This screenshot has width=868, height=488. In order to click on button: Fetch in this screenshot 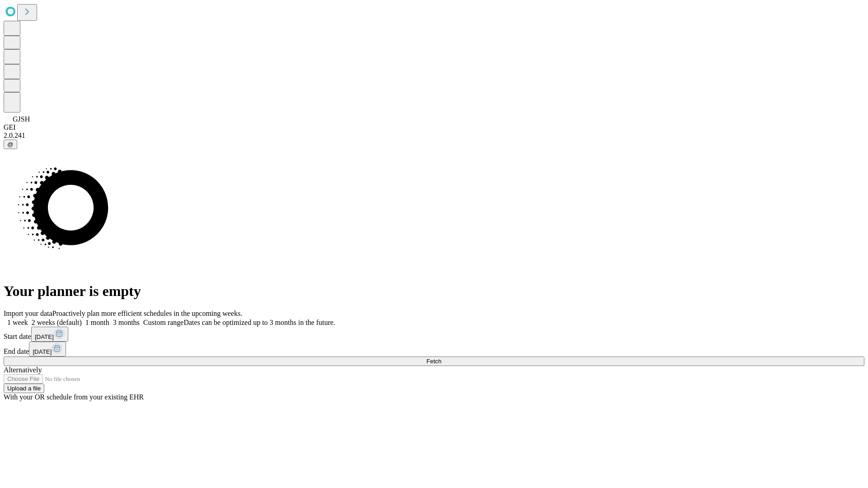, I will do `click(434, 361)`.